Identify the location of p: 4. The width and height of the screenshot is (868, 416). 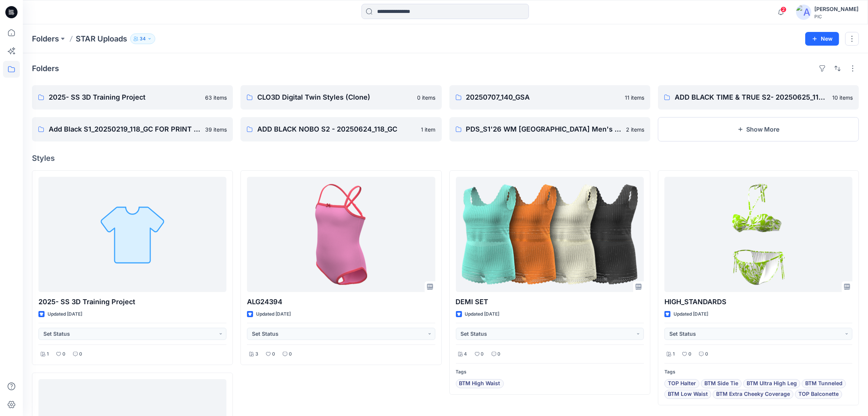
(466, 354).